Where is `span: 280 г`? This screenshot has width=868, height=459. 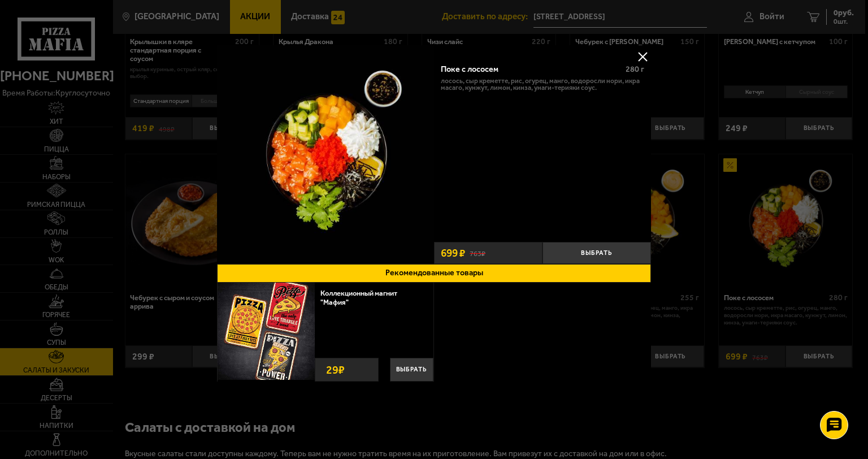
span: 280 г is located at coordinates (635, 69).